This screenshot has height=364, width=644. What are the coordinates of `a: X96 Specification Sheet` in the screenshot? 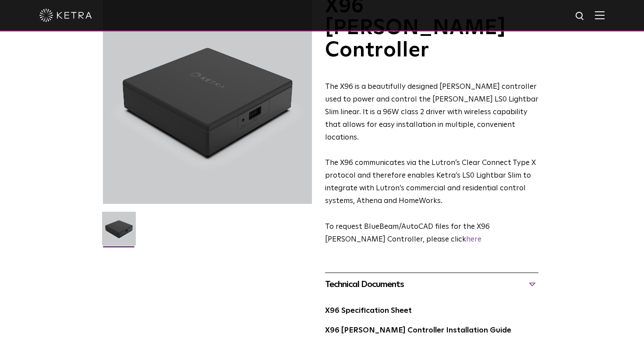 It's located at (368, 311).